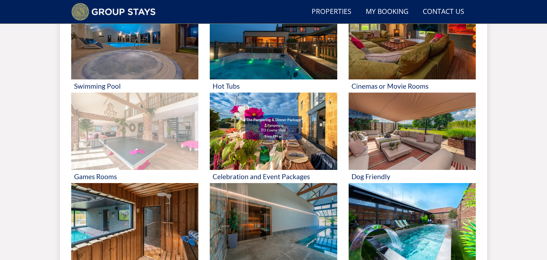 This screenshot has width=547, height=260. What do you see at coordinates (412, 47) in the screenshot?
I see `a: 'Cinemas or Movie Rooms' - Large Group Accommodation Holiday Ideas Cinemas or Movie Rooms` at bounding box center [412, 47].